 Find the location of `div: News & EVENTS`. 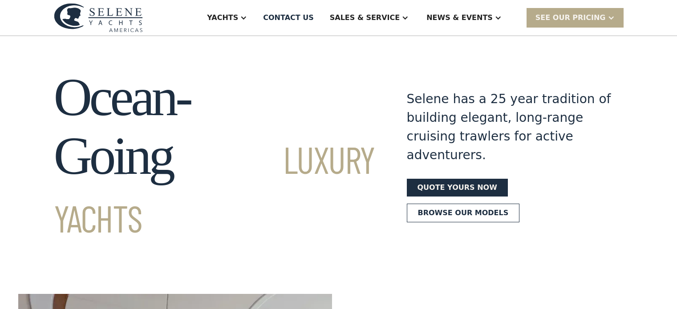

div: News & EVENTS is located at coordinates (459, 18).